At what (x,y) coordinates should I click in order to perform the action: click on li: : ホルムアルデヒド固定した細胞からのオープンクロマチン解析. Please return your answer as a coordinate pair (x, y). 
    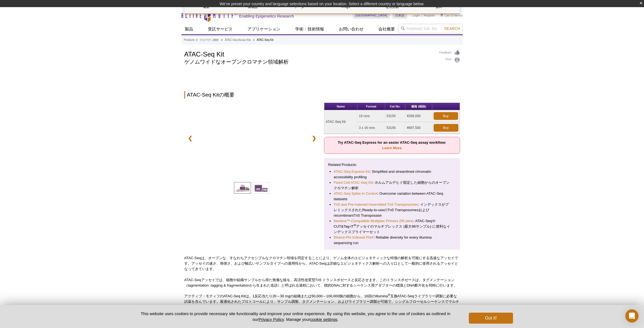
    Looking at the image, I should click on (392, 185).